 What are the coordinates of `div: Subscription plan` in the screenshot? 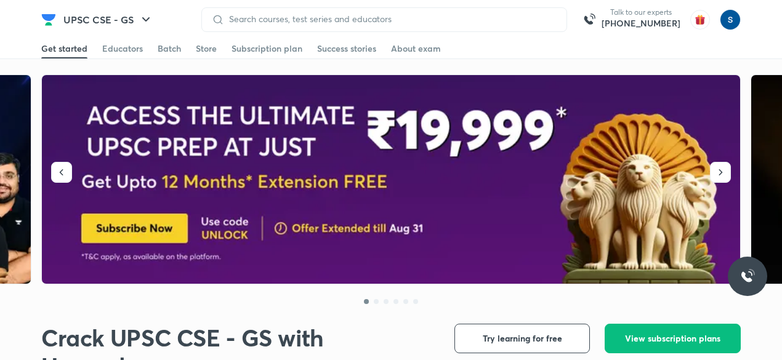 It's located at (267, 49).